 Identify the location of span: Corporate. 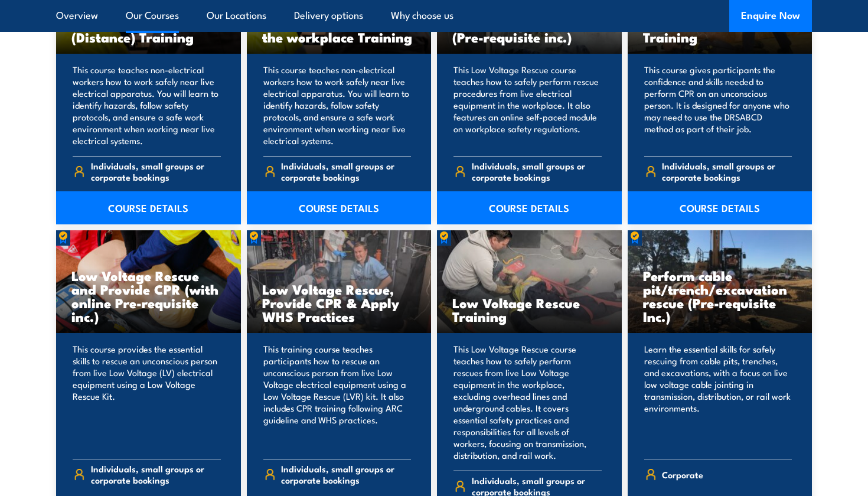
(683, 474).